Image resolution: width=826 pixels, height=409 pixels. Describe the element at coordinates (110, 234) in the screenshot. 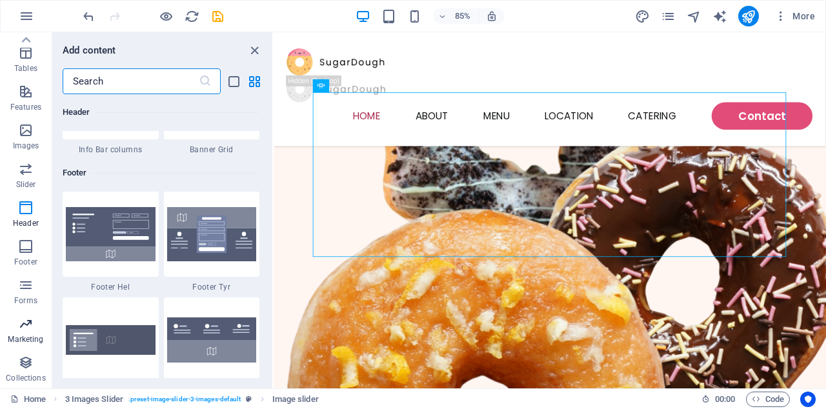

I see `img: footer-hel.svg` at that location.